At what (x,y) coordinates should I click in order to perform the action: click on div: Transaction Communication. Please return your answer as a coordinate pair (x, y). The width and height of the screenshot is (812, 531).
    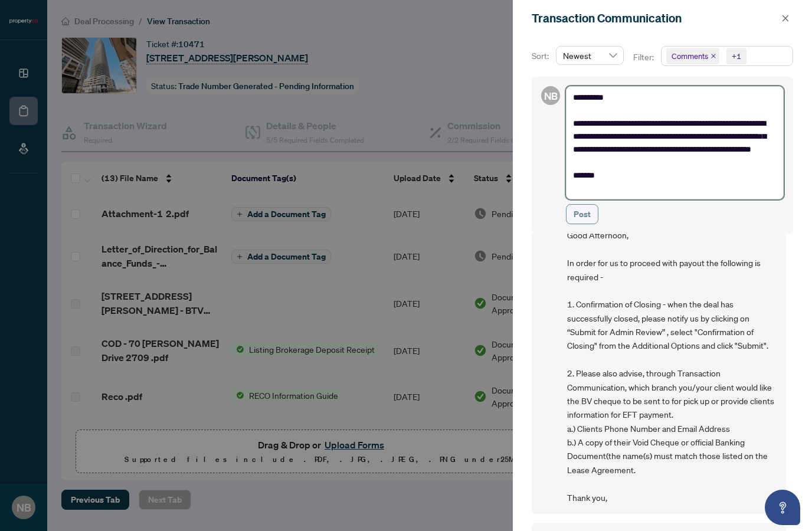
    Looking at the image, I should click on (654, 19).